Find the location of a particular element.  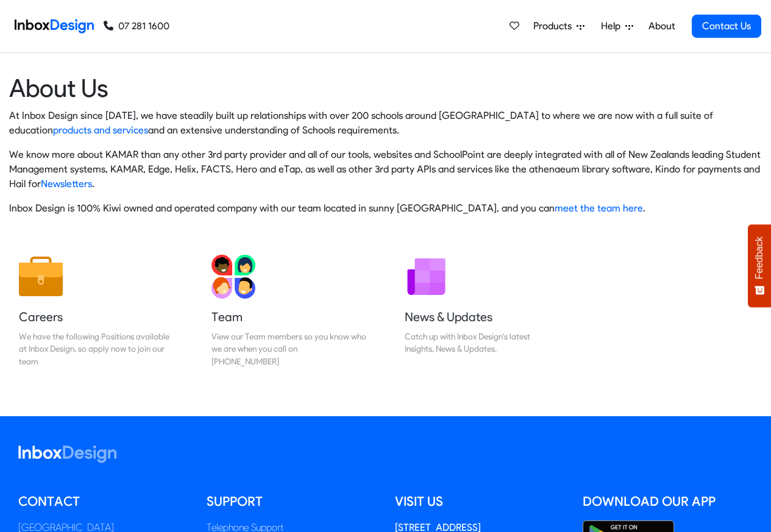

h5: Careers is located at coordinates (96, 317).